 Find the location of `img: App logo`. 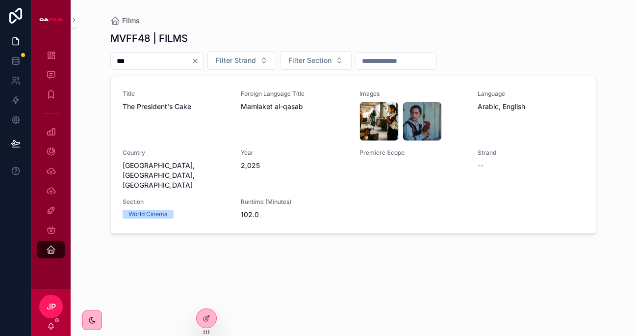

img: App logo is located at coordinates (51, 20).